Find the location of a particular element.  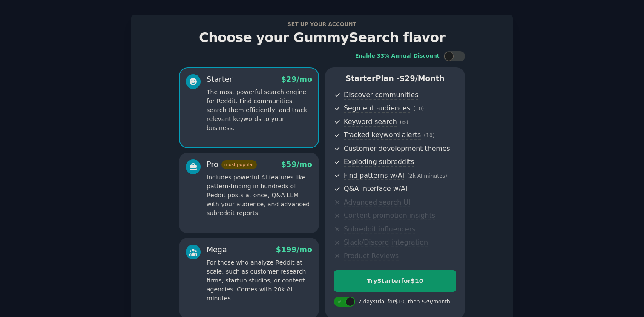

span: Advanced search UI is located at coordinates (377, 203).